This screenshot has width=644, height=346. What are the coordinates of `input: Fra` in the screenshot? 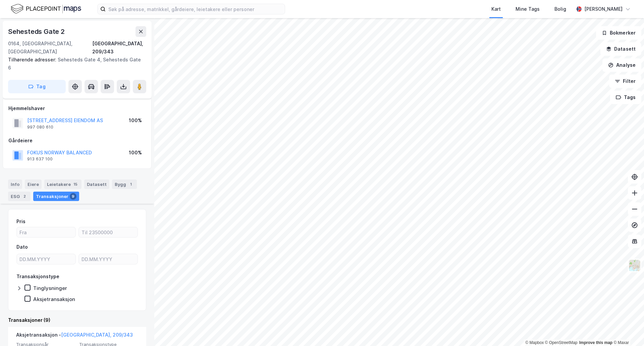 It's located at (46, 232).